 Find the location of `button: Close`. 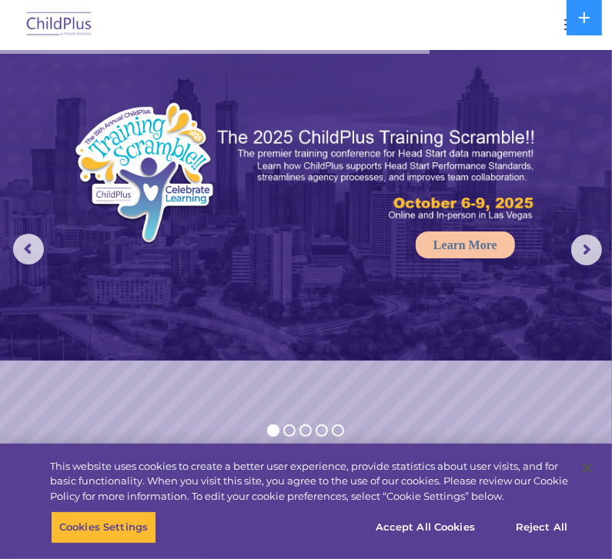

button: Close is located at coordinates (587, 469).